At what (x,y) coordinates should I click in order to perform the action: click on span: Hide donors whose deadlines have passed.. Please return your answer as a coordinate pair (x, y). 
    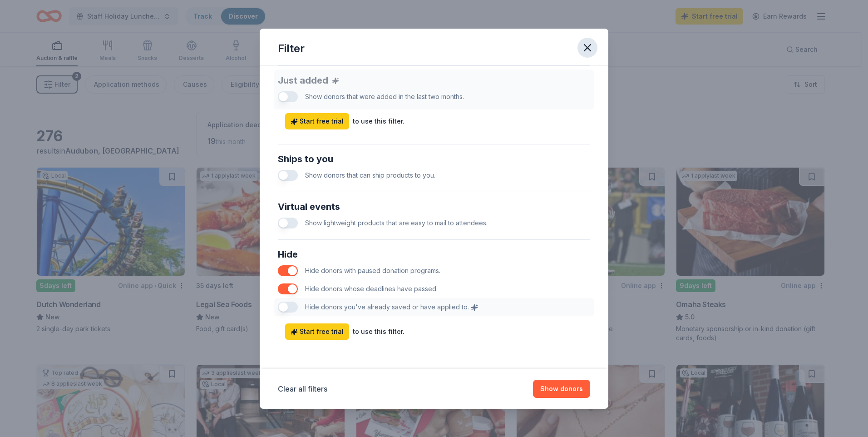
    Looking at the image, I should click on (371, 288).